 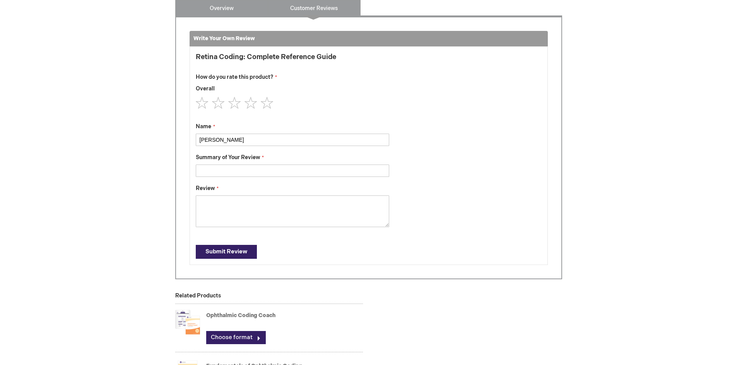 I want to click on img: Ophthalmic Coding Coach, so click(x=188, y=322).